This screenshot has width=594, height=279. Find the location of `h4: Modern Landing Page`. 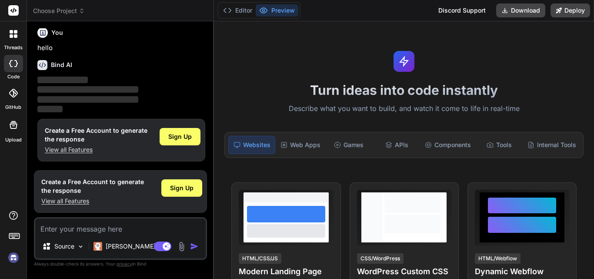

h4: Modern Landing Page is located at coordinates (286, 271).